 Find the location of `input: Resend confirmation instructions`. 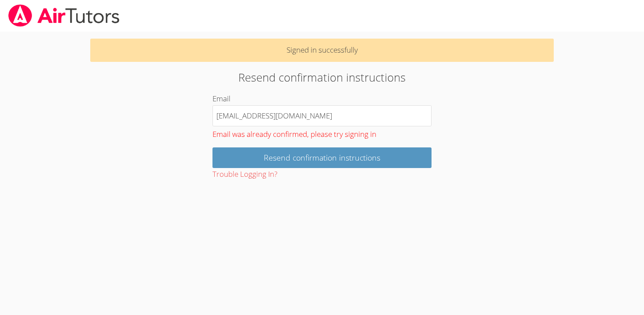

input: Resend confirmation instructions is located at coordinates (322, 158).